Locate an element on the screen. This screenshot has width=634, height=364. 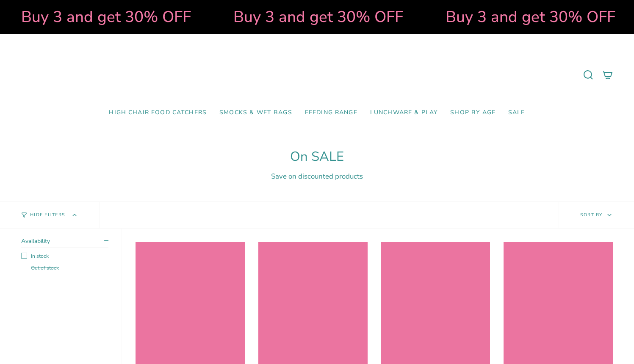
span: Lunchware & Play is located at coordinates (404, 113).